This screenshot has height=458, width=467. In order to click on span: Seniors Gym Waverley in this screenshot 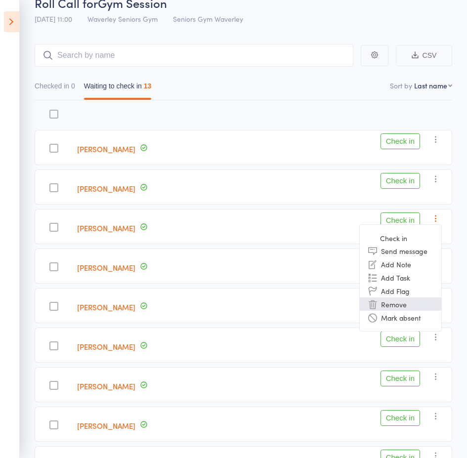, I will do `click(208, 19)`.